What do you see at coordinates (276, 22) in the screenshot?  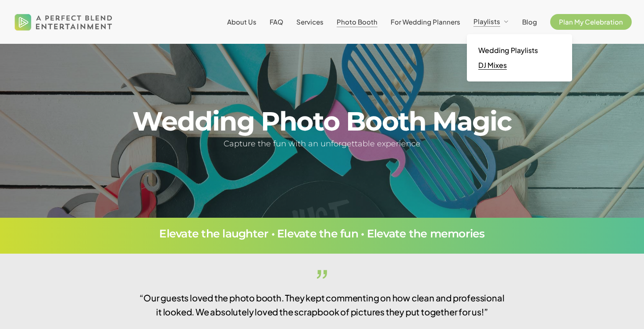 I see `span: FAQ` at bounding box center [276, 22].